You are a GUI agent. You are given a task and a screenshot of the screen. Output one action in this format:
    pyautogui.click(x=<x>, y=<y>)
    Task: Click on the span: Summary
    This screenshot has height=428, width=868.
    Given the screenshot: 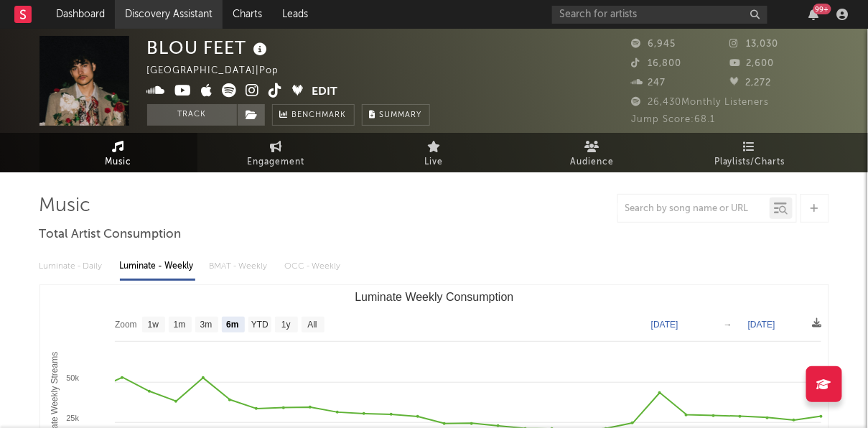 What is the action you would take?
    pyautogui.click(x=401, y=115)
    